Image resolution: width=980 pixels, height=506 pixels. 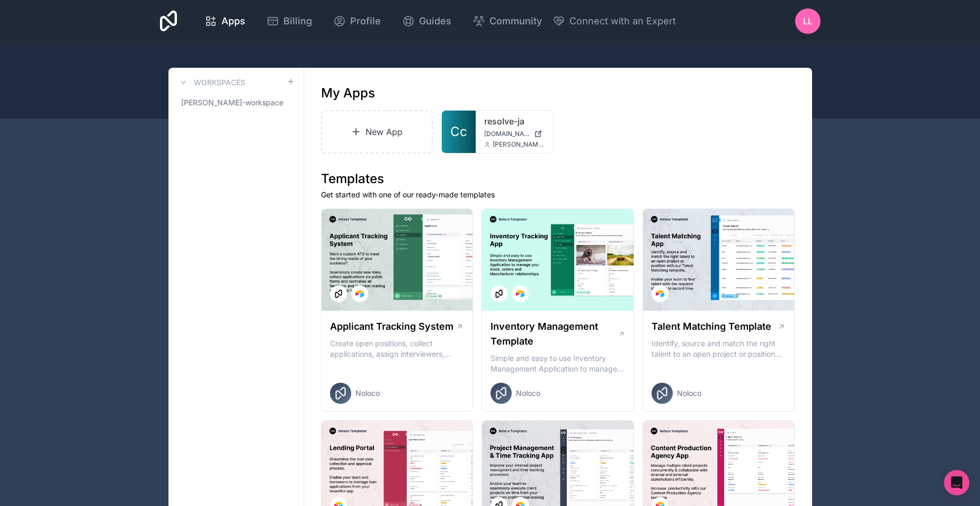 What do you see at coordinates (348, 93) in the screenshot?
I see `h1: My Apps` at bounding box center [348, 93].